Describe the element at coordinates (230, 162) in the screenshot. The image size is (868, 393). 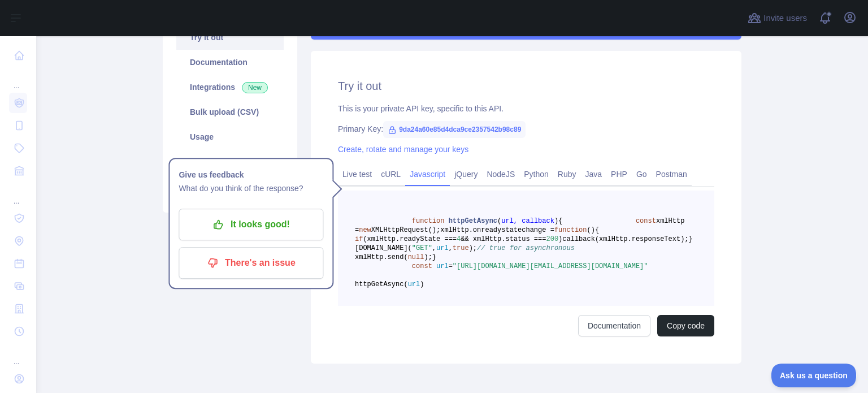
I see `a: Settings` at that location.